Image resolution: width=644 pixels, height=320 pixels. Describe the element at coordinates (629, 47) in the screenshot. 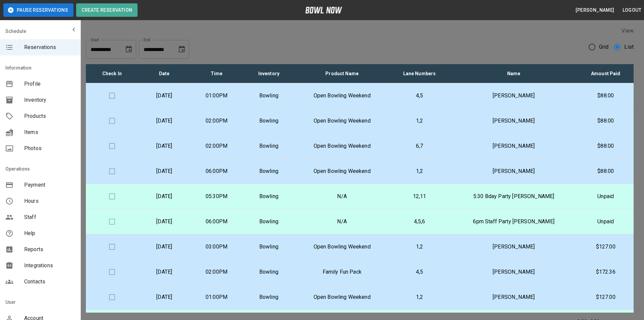

I see `span: List` at that location.